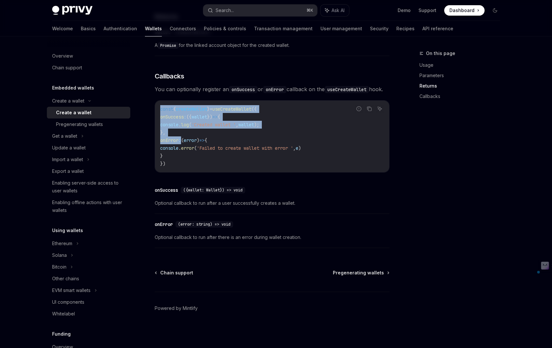 This screenshot has width=552, height=348. What do you see at coordinates (214, 125) in the screenshot?
I see `span: 'Created wallet '` at bounding box center [214, 125].